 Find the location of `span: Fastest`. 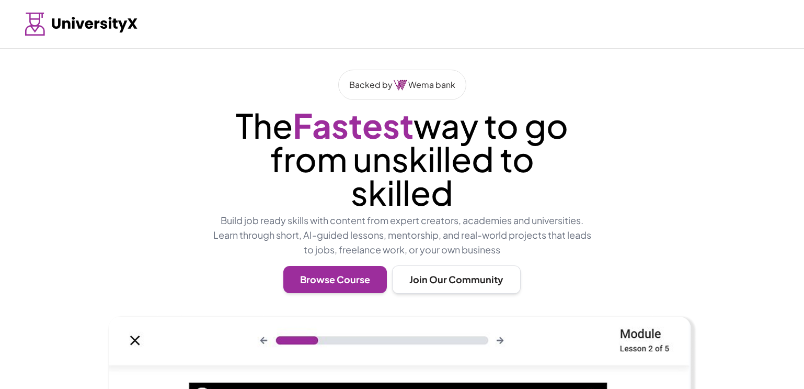

span: Fastest is located at coordinates (353, 125).